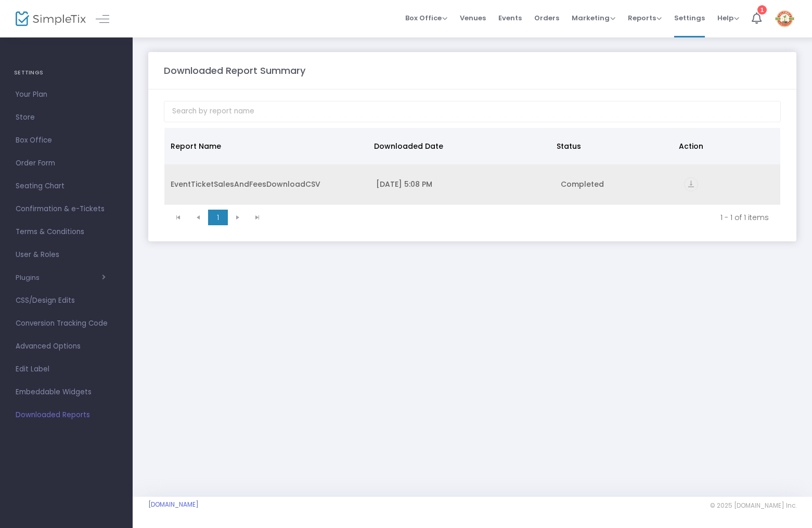 The image size is (812, 528). What do you see at coordinates (266, 146) in the screenshot?
I see `th: Report Name` at bounding box center [266, 146].